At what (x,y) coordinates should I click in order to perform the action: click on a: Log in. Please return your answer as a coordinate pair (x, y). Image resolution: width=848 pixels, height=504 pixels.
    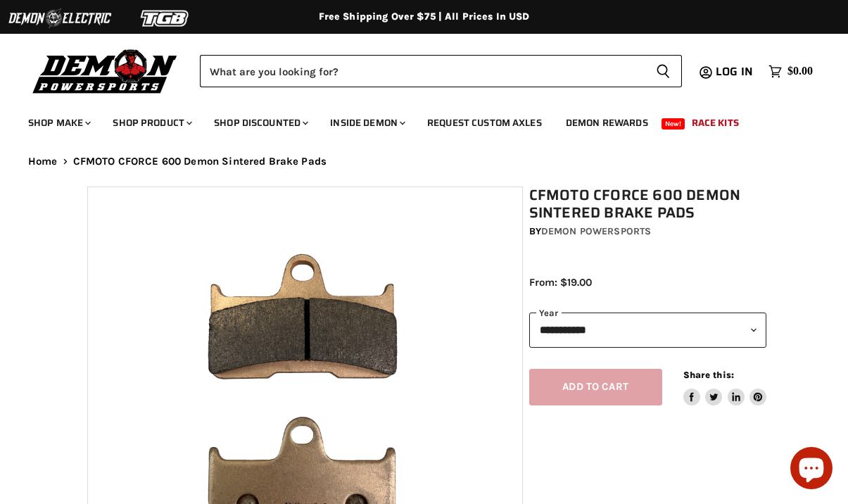
    Looking at the image, I should click on (735, 72).